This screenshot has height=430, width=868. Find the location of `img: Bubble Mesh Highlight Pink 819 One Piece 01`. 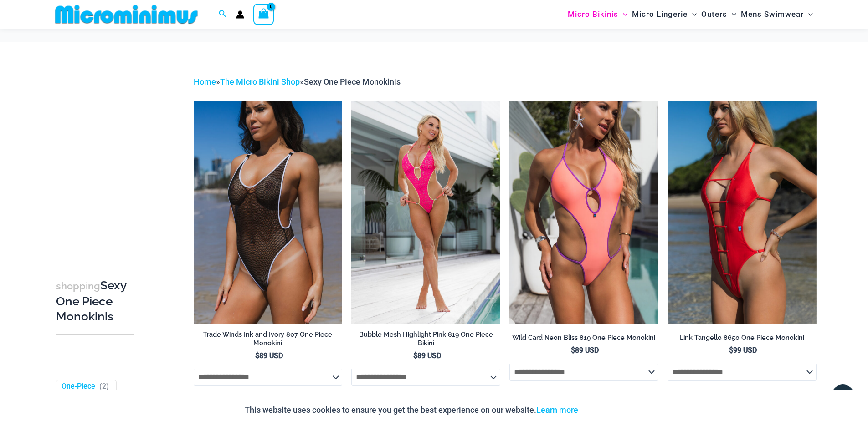

img: Bubble Mesh Highlight Pink 819 One Piece 01 is located at coordinates (426, 213).